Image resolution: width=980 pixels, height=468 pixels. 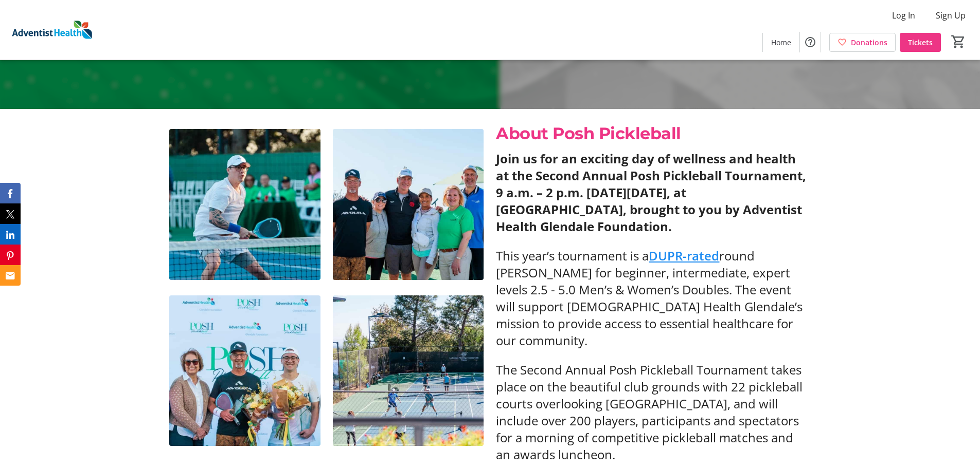 What do you see at coordinates (862, 43) in the screenshot?
I see `a: Donations` at bounding box center [862, 43].